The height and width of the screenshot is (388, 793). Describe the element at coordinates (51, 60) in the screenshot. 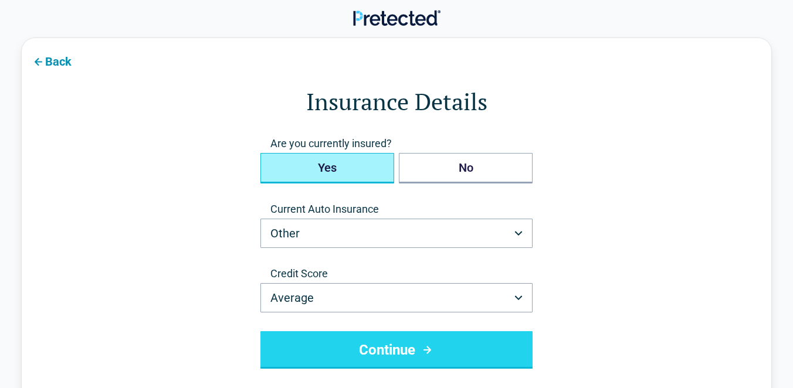

I see `button: Back` at that location.